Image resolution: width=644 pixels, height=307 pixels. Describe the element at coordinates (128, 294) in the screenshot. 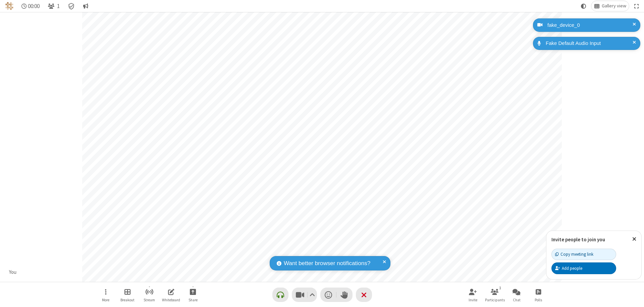

I see `button: Manage Breakout Rooms` at that location.